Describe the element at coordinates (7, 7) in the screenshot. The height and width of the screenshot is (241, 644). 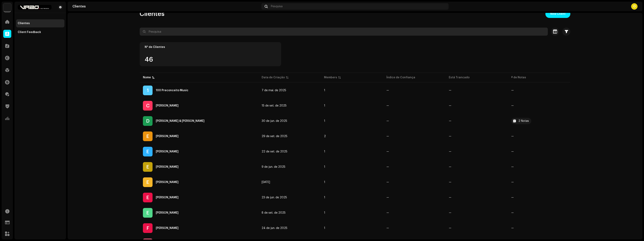
I see `img: 66bce8da-2cef-42a1-a8c4-ff775820a5f9` at that location.